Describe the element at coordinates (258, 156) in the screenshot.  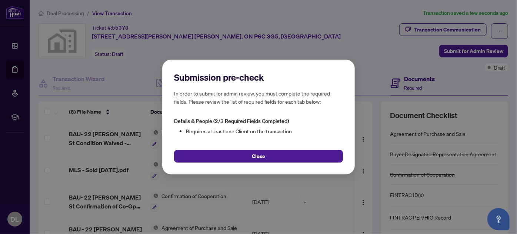
I see `span: Close` at that location.